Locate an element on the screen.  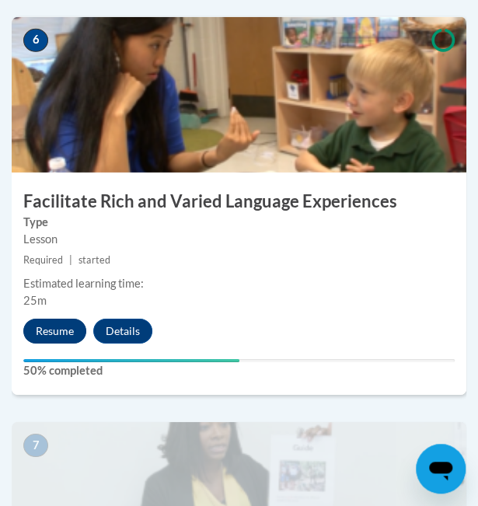
label: Type is located at coordinates (239, 222).